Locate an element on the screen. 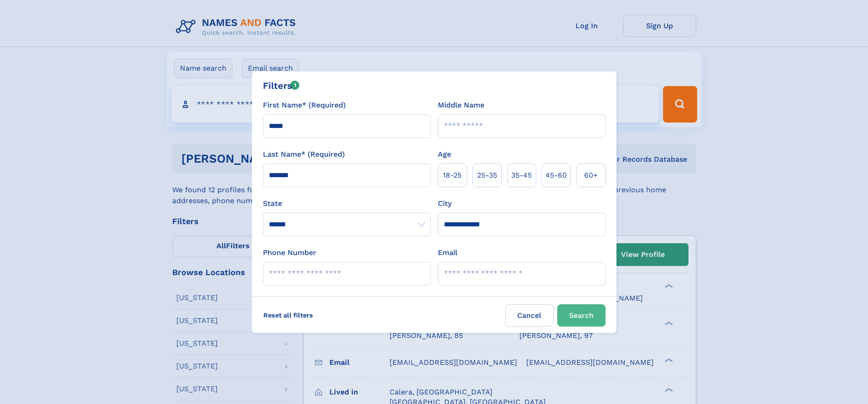 The image size is (868, 404). label: Last Name* (Required) is located at coordinates (304, 154).